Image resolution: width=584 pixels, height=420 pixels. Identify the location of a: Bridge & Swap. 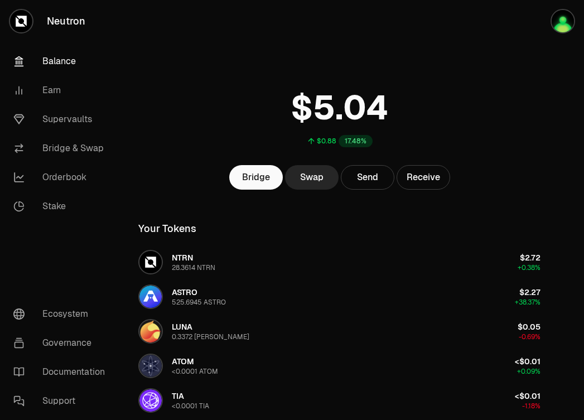
(62, 148).